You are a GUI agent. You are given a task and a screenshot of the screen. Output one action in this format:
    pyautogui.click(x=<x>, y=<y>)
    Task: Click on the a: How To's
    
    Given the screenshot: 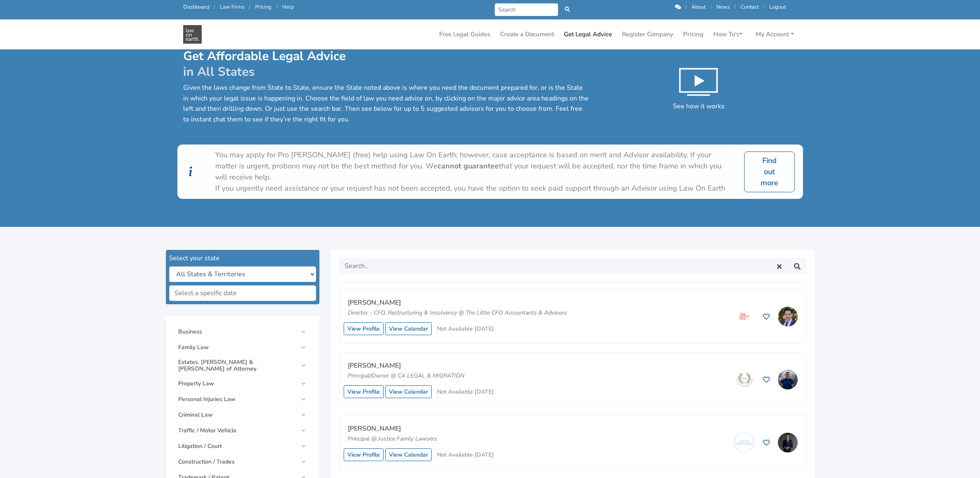 What is the action you would take?
    pyautogui.click(x=728, y=34)
    